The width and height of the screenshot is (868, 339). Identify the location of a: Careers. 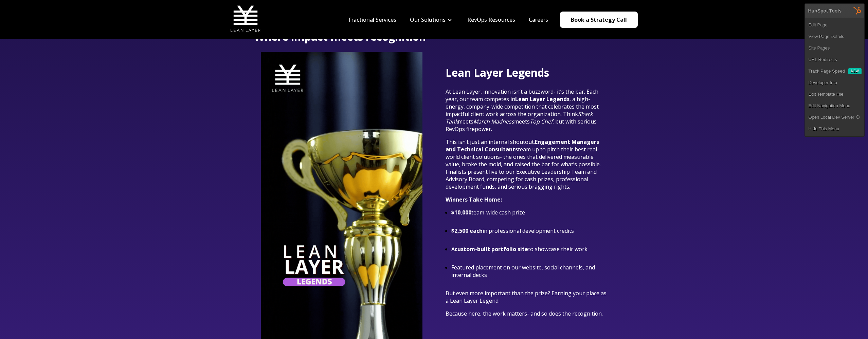
(539, 20).